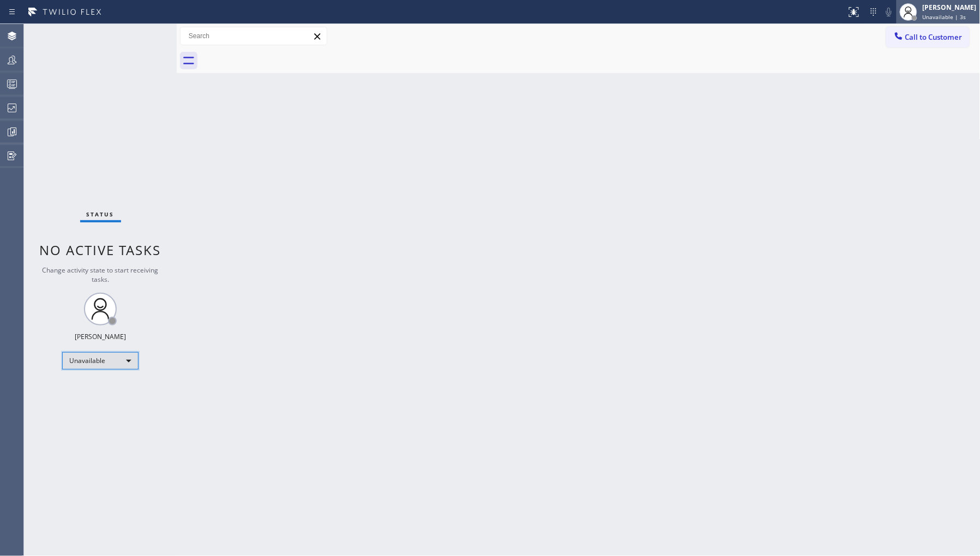 The image size is (980, 556). What do you see at coordinates (100, 275) in the screenshot?
I see `span: Change activity state to start receiving tasks.` at bounding box center [100, 275].